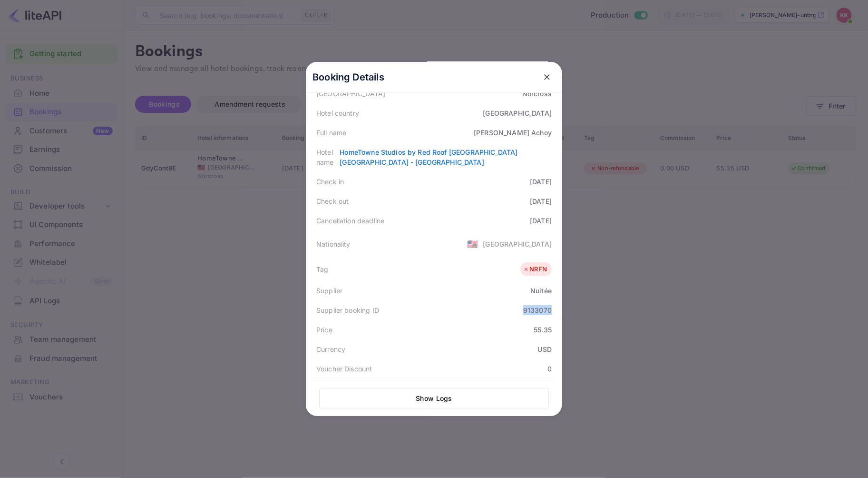 Image resolution: width=868 pixels, height=478 pixels. What do you see at coordinates (331, 132) in the screenshot?
I see `div: Full name` at bounding box center [331, 132].